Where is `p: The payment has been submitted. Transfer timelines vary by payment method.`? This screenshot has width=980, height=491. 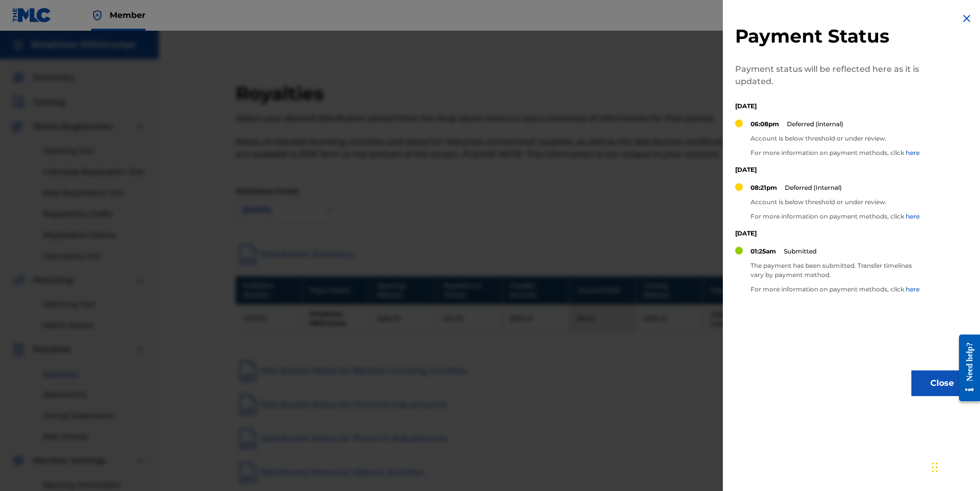 p: The payment has been submitted. Transfer timelines vary by payment method. is located at coordinates (838, 270).